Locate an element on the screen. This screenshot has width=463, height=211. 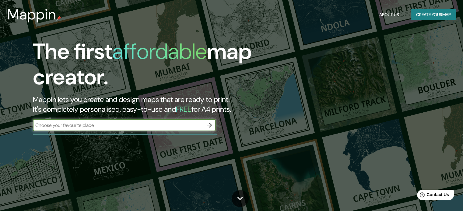
h1: The first map creator. is located at coordinates (149, 67).